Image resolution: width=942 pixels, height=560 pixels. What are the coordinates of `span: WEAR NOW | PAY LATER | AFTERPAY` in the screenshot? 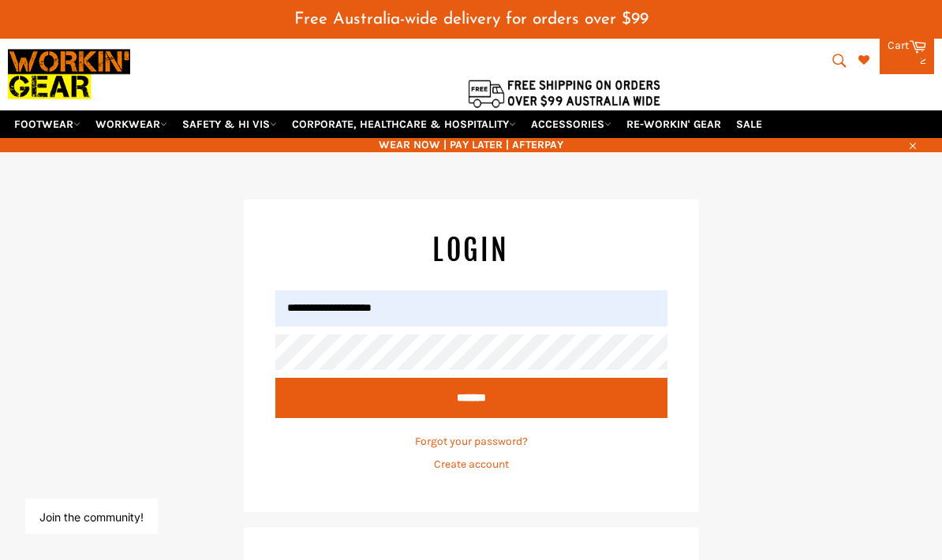 It's located at (471, 145).